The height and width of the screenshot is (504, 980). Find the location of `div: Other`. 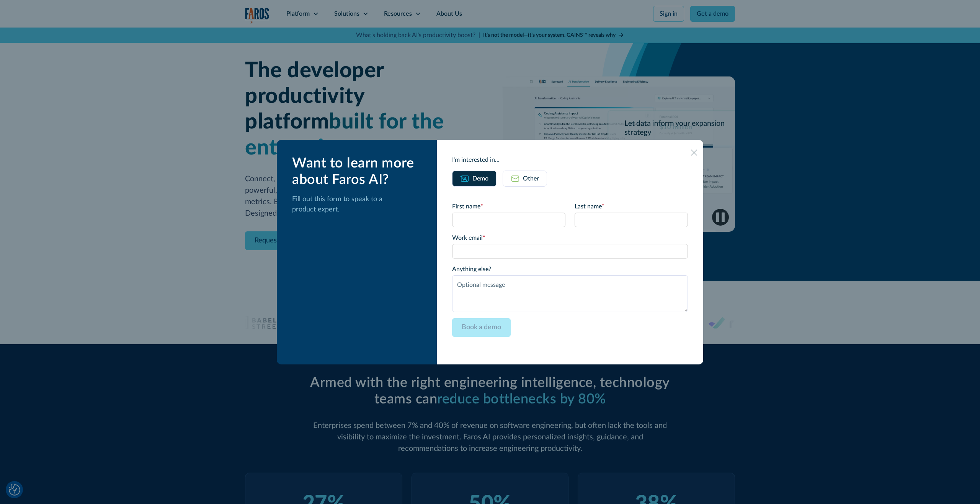

div: Other is located at coordinates (530, 179).